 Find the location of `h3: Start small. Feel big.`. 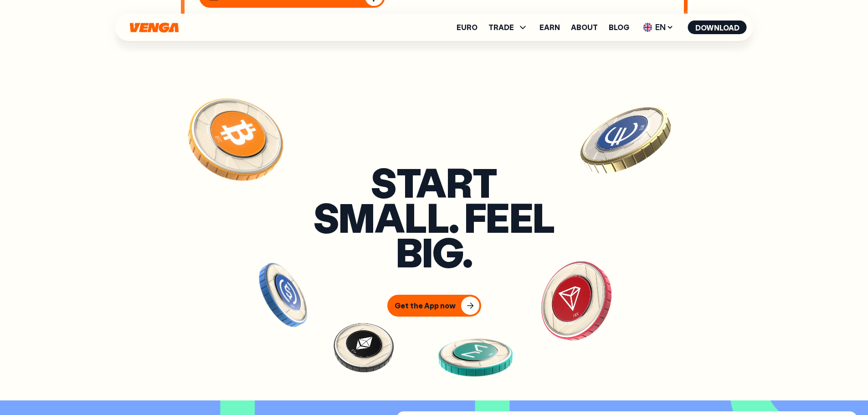

h3: Start small. Feel big. is located at coordinates (434, 217).